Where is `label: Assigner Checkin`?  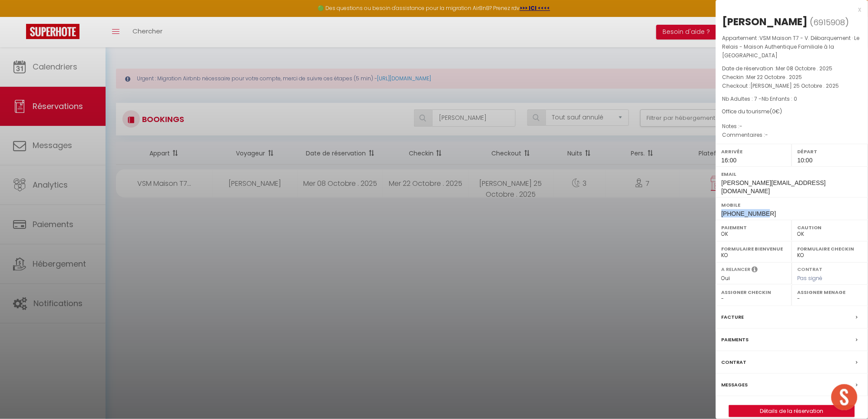 label: Assigner Checkin is located at coordinates (754, 292).